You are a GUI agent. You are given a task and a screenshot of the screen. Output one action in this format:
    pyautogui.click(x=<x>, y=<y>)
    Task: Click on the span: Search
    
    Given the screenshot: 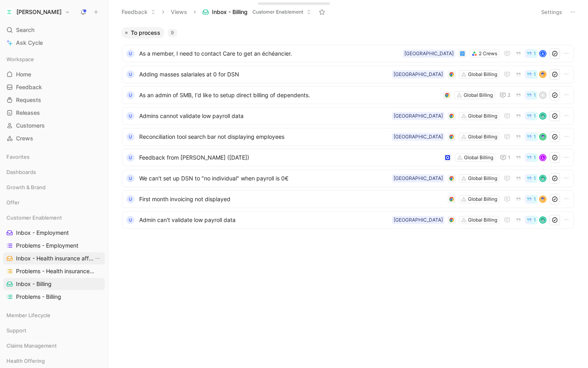 What is the action you would take?
    pyautogui.click(x=25, y=30)
    